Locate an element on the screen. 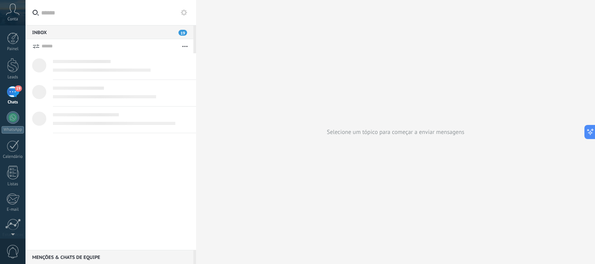 Image resolution: width=595 pixels, height=264 pixels. div: Chats is located at coordinates (13, 102).